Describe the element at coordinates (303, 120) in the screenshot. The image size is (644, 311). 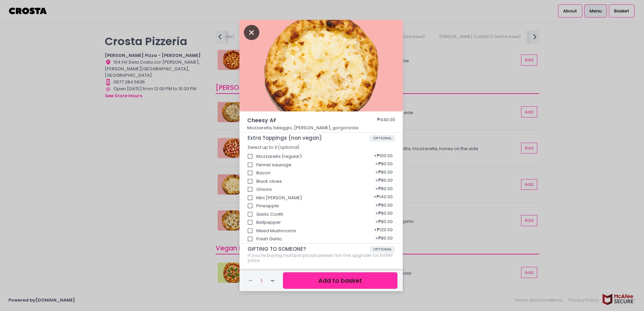
I see `span: Cheesy AF` at that location.